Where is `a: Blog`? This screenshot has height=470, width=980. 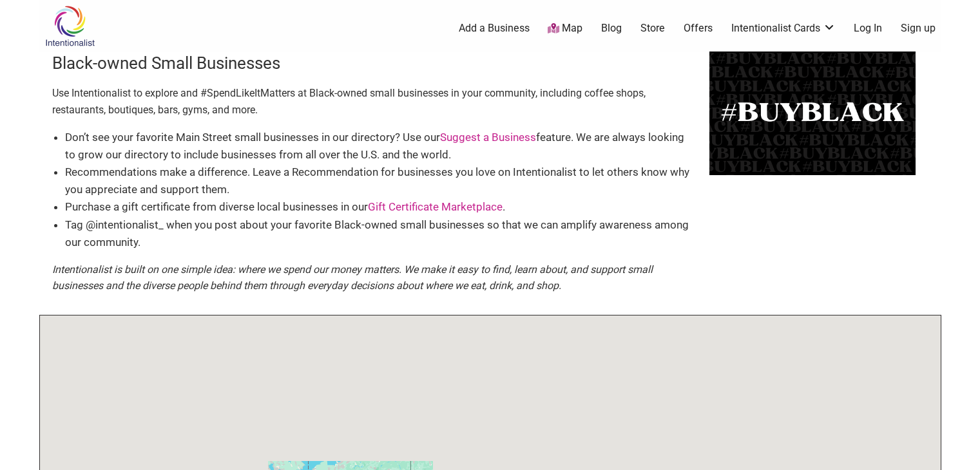
a: Blog is located at coordinates (612, 28).